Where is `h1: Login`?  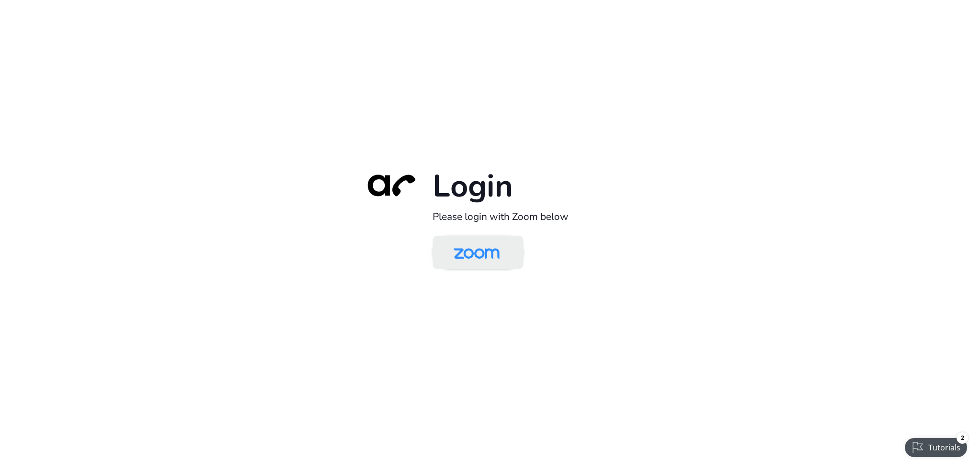 h1: Login is located at coordinates (529, 185).